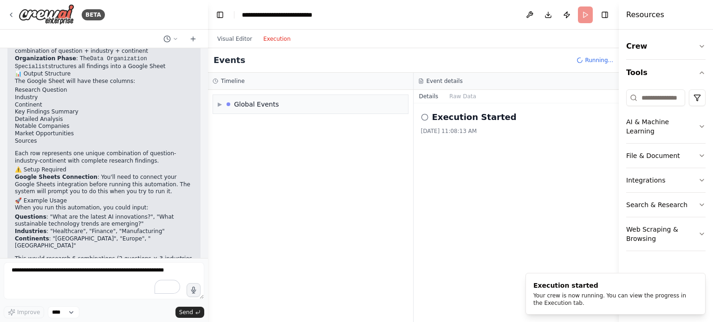  What do you see at coordinates (604, 15) in the screenshot?
I see `button: Hide right sidebar` at bounding box center [604, 15].